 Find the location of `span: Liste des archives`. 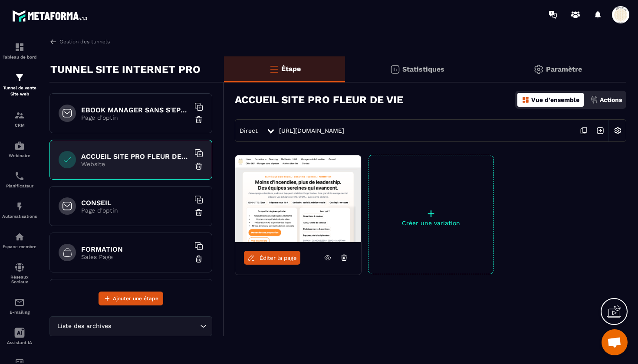

span: Liste des archives is located at coordinates (84, 326).